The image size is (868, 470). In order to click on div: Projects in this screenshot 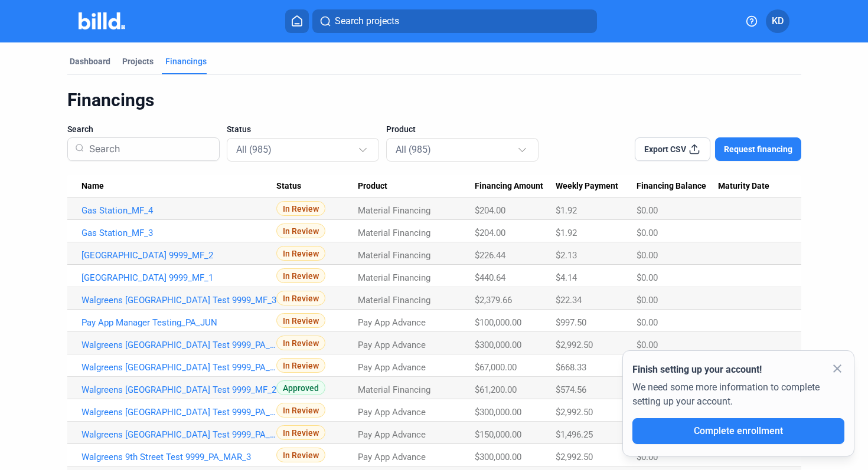, I will do `click(138, 61)`.